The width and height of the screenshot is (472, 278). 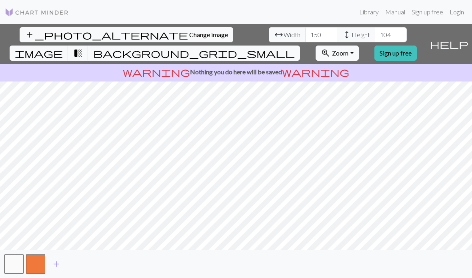 I want to click on span: add_photo_alternate, so click(x=106, y=35).